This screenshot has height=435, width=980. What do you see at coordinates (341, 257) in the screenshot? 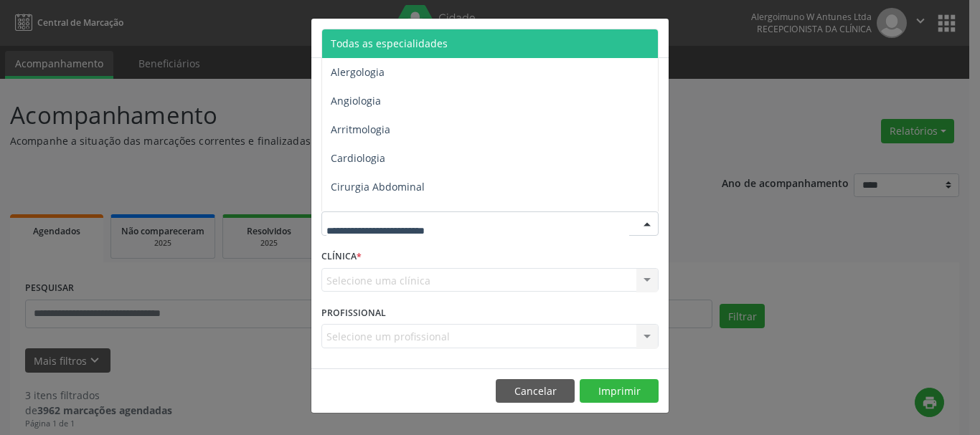
I see `label: CLÍNICA` at bounding box center [341, 257].